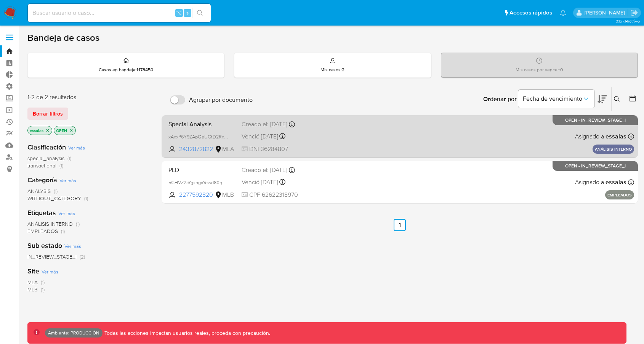 This screenshot has width=644, height=344. Describe the element at coordinates (119, 13) in the screenshot. I see `input: Buscar usuario o caso...` at that location.